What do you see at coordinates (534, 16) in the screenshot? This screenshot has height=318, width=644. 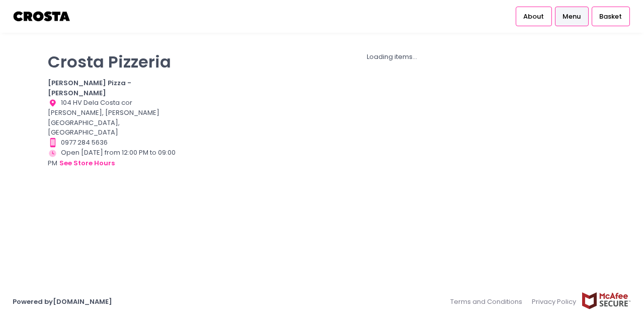 I see `span: About` at bounding box center [534, 16].